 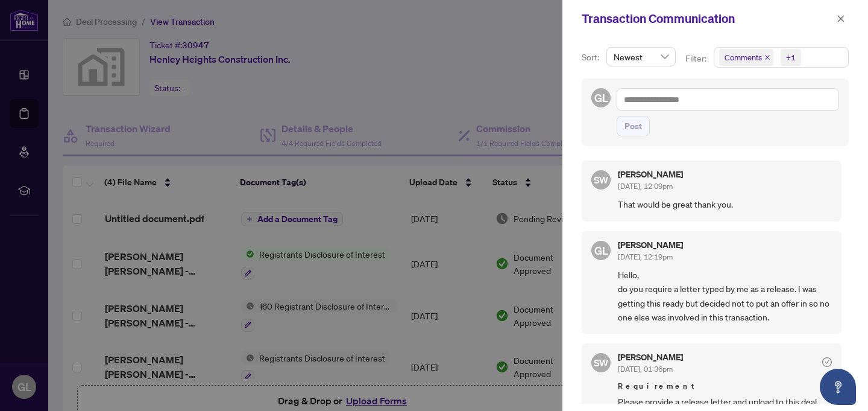 I want to click on span: Hello, do you require a letter typed by me as a release. I was getting this ready but decided not..., so click(x=725, y=296).